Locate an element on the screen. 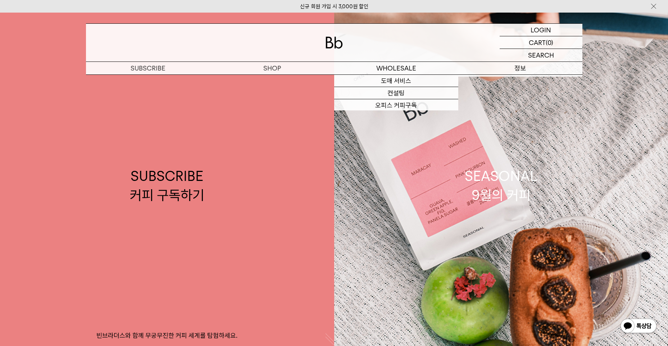 Image resolution: width=668 pixels, height=346 pixels. p: SHOP is located at coordinates (272, 68).